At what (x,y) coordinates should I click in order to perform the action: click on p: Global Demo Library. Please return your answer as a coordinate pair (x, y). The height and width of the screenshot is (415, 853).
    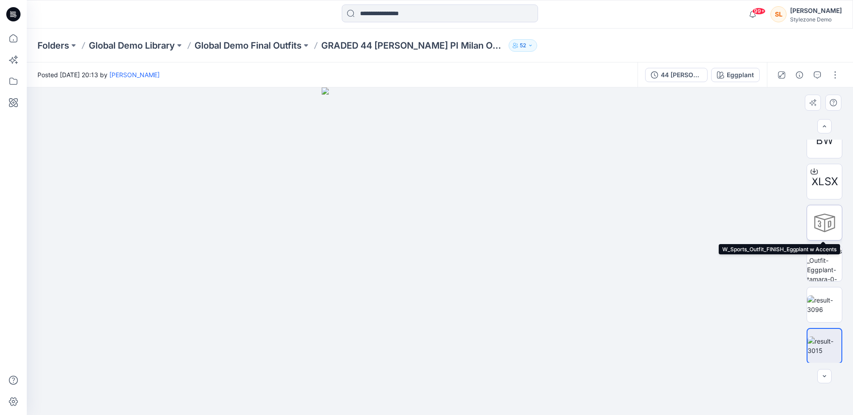
    Looking at the image, I should click on (132, 45).